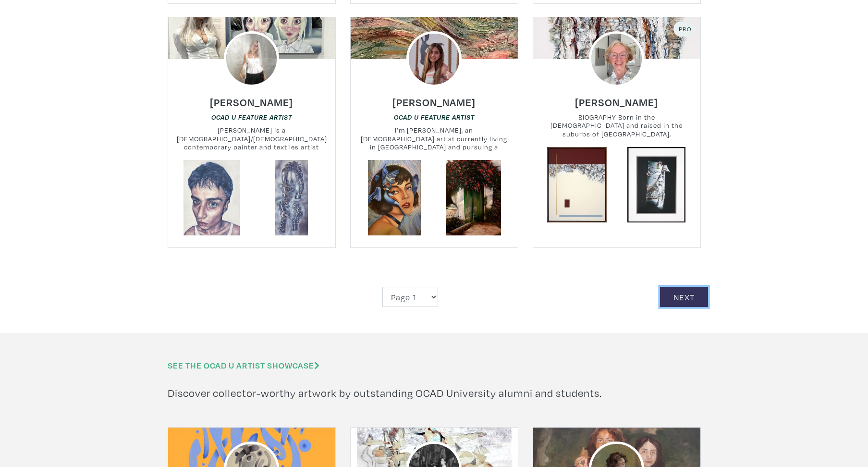 This screenshot has width=868, height=467. I want to click on a: Next, so click(684, 297).